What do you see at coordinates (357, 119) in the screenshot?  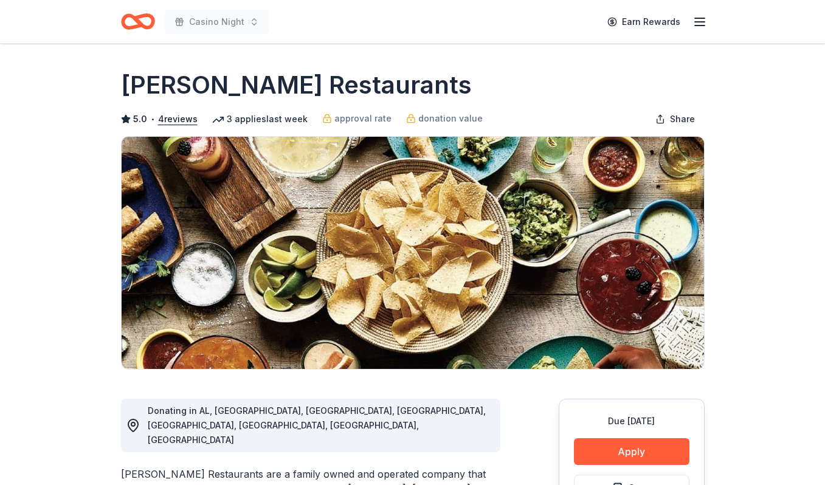 I see `a: approval rate` at bounding box center [357, 119].